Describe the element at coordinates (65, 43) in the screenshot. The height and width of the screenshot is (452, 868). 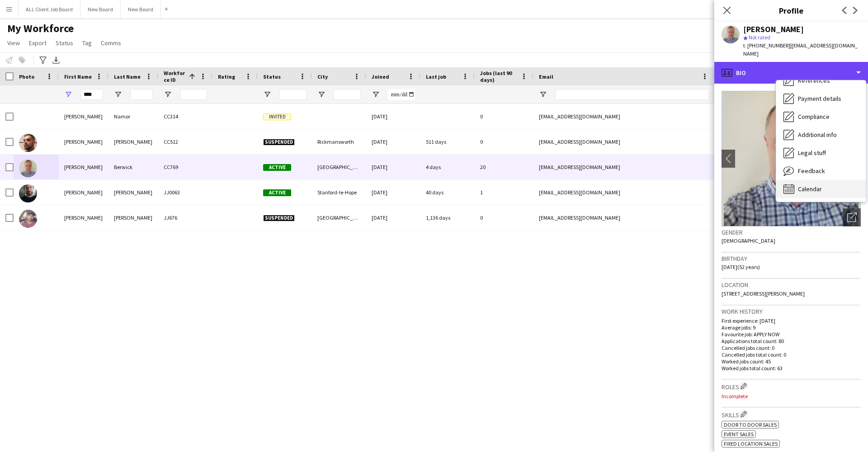
I see `span: Status` at that location.